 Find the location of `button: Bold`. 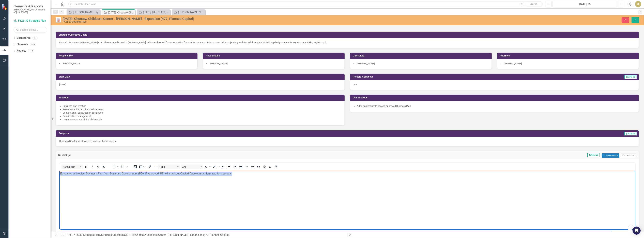

button: Bold is located at coordinates (86, 166).